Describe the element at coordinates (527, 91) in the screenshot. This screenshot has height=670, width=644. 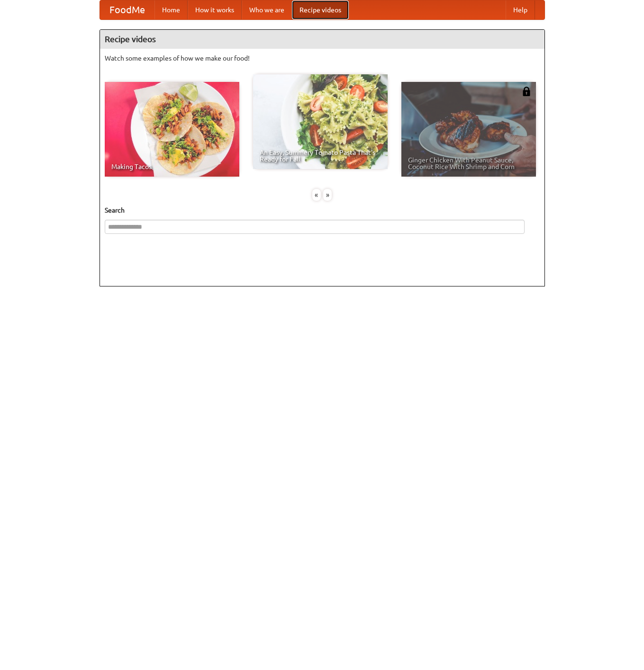
I see `img: 483408.png` at that location.